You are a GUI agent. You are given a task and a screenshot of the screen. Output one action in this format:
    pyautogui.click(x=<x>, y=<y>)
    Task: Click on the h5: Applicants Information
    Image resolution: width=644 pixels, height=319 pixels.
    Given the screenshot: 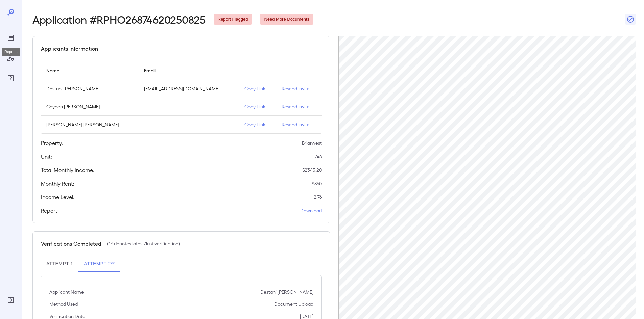 What is the action you would take?
    pyautogui.click(x=69, y=49)
    